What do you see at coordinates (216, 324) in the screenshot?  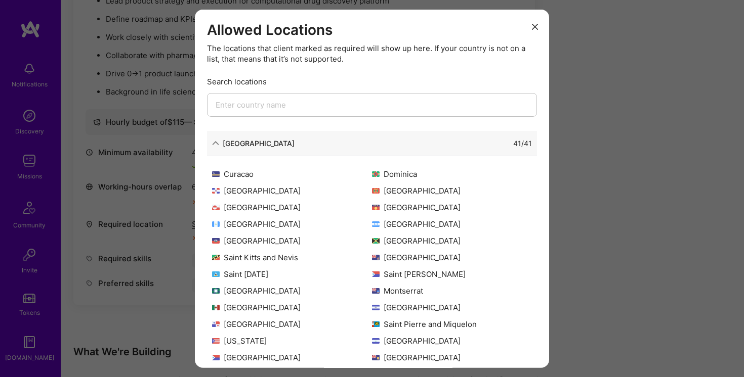 I see `img: Panama` at bounding box center [216, 324].